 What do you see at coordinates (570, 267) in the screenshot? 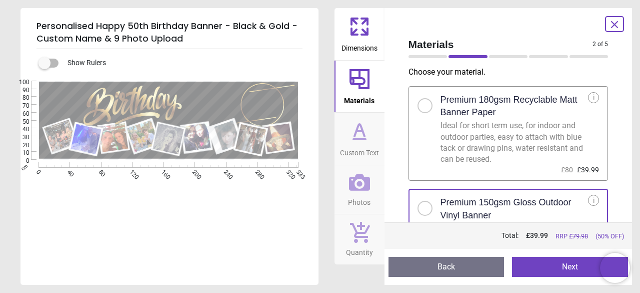
I see `button: Next` at bounding box center [570, 267].